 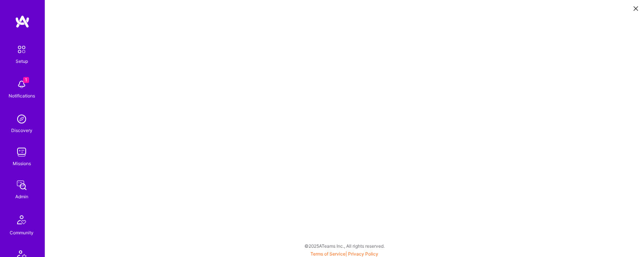 I want to click on div: Notifications, so click(x=22, y=96).